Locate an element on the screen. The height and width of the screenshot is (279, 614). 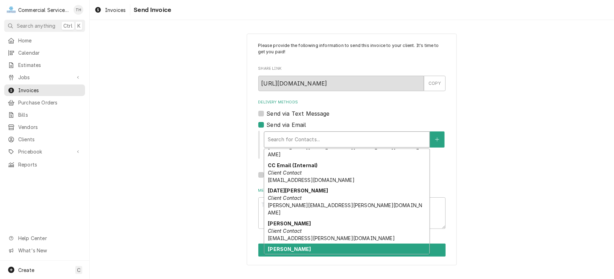
span: What's New is located at coordinates (49, 250).